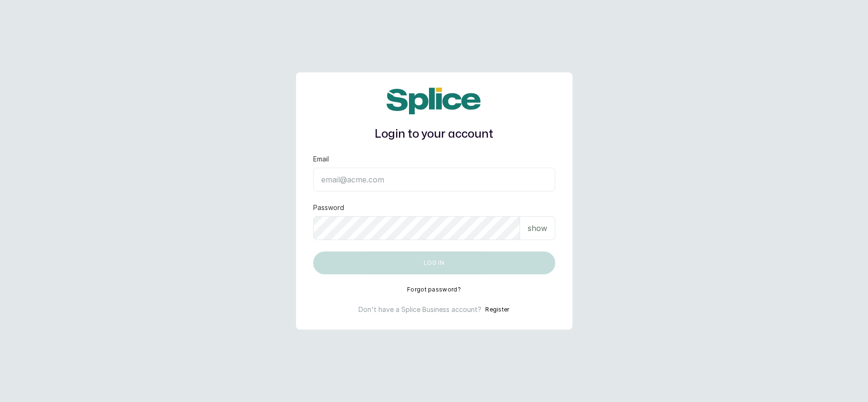 This screenshot has width=868, height=402. I want to click on h1: Login to your account, so click(434, 135).